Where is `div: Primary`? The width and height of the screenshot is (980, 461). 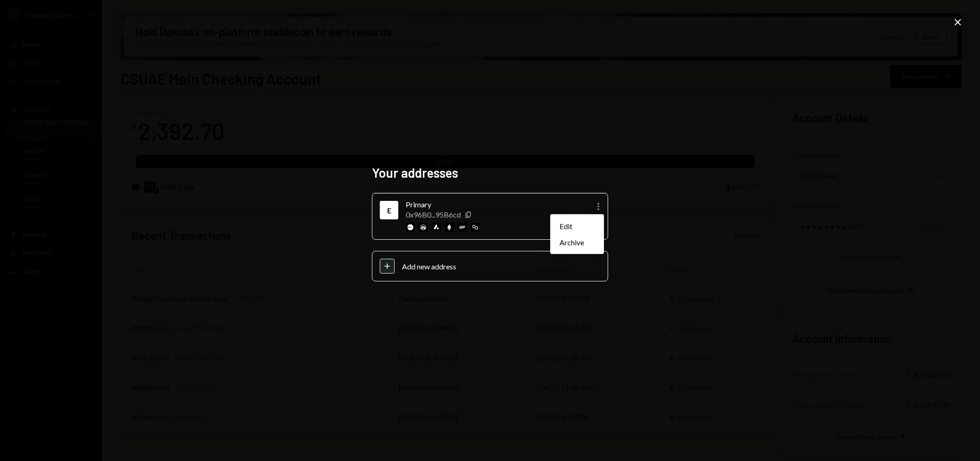
div: Primary is located at coordinates (483, 204).